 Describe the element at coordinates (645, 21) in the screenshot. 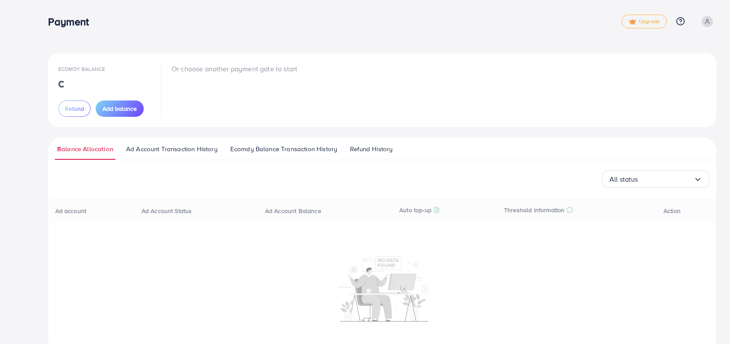

I see `span: Upgrade` at that location.